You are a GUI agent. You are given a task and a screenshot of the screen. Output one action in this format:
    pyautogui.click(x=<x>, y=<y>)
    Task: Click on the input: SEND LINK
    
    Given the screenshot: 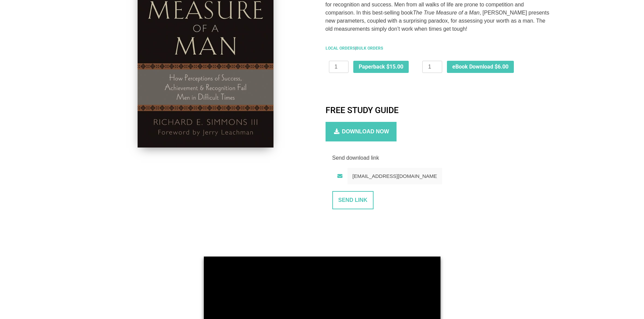 What is the action you would take?
    pyautogui.click(x=353, y=200)
    